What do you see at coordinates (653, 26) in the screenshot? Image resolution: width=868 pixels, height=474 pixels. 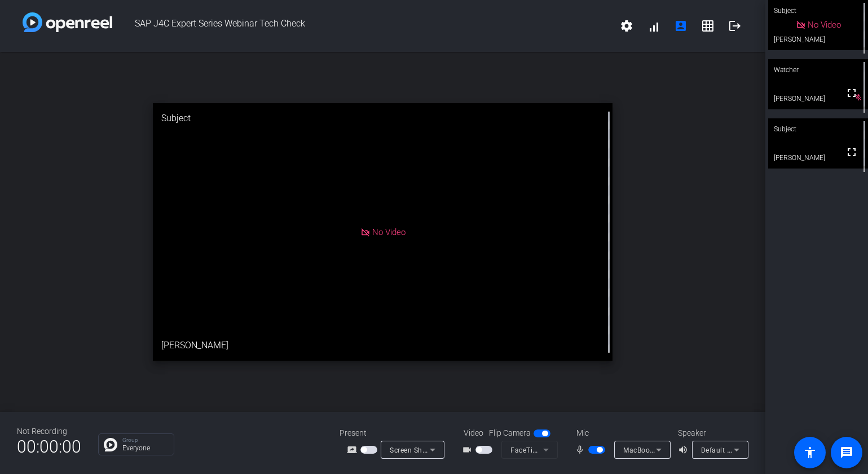 I see `button: signal_cellular_alt` at bounding box center [653, 26].